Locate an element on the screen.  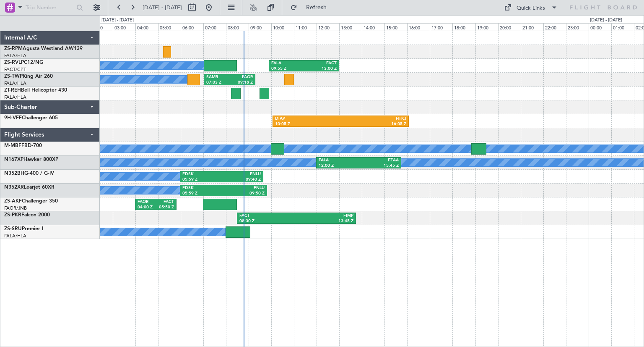
a: ZS-PKRFalcon 2000 is located at coordinates (27, 214).